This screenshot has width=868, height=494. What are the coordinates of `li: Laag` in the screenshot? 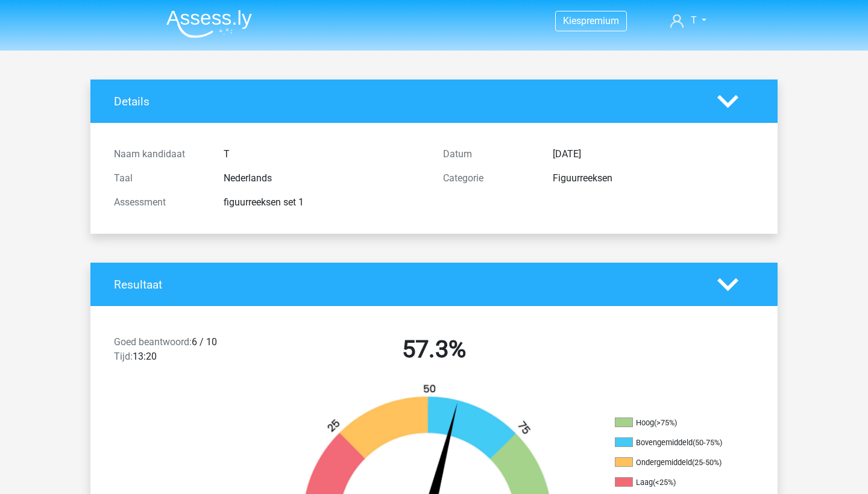 It's located at (675, 483).